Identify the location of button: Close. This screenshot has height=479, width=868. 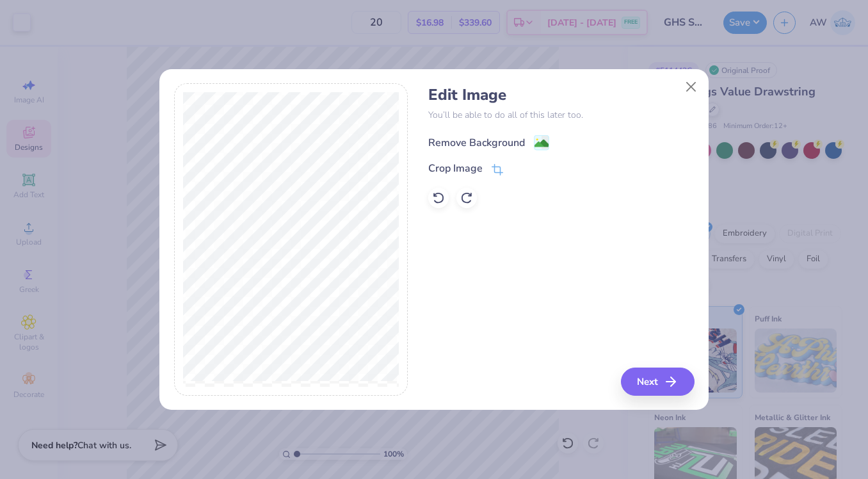
(691, 86).